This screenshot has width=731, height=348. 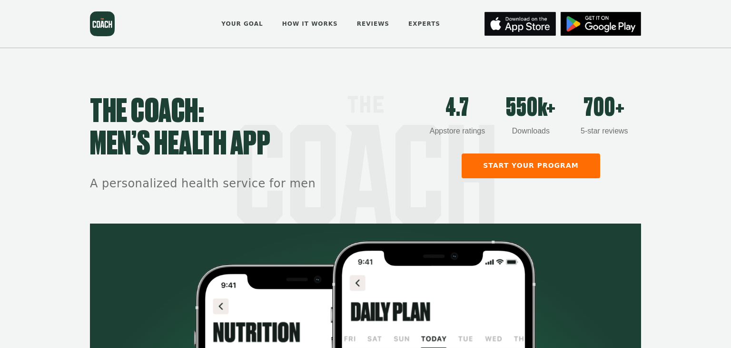 What do you see at coordinates (255, 128) in the screenshot?
I see `h1: THE COACH: men’s health app` at bounding box center [255, 128].